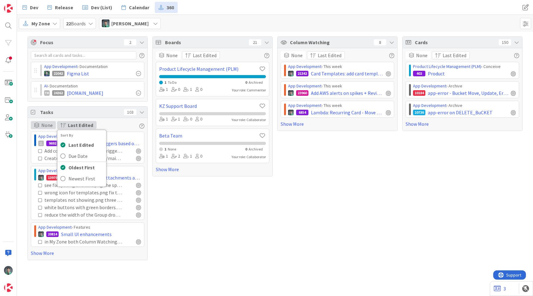 The height and width of the screenshot is (296, 533). I want to click on div: 150, so click(505, 42).